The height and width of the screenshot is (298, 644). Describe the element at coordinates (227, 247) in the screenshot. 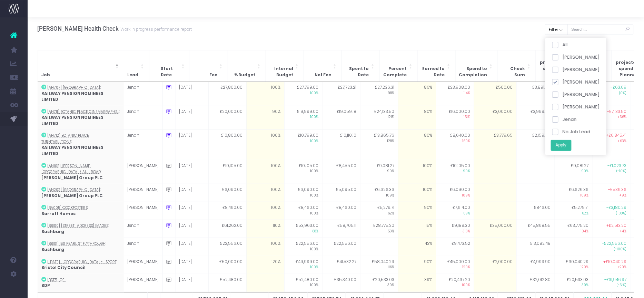

I see `td: £22,556.00` at that location.